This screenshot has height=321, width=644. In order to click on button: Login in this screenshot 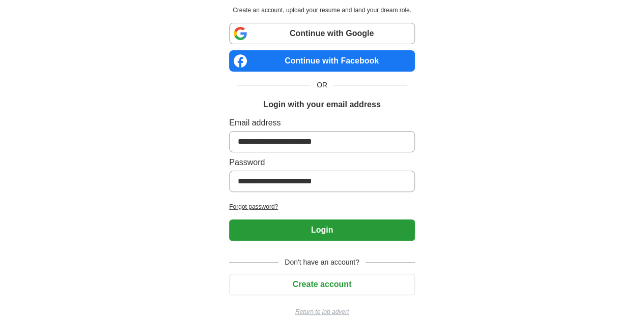, I will do `click(321, 230)`.